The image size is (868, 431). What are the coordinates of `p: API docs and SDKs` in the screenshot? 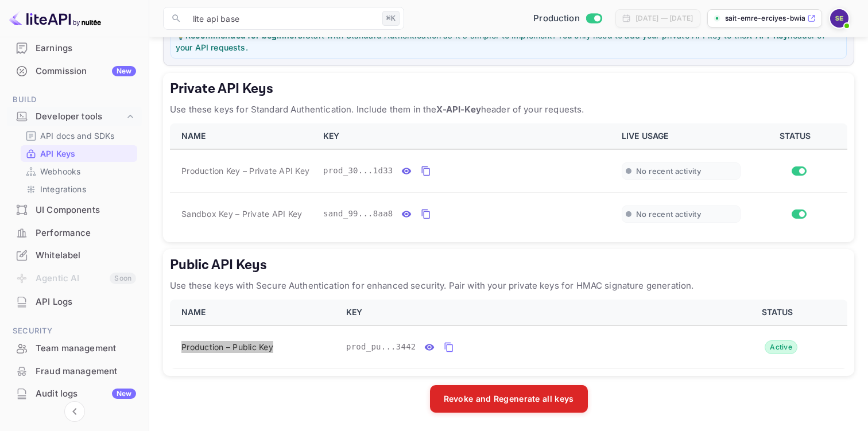 It's located at (77, 135).